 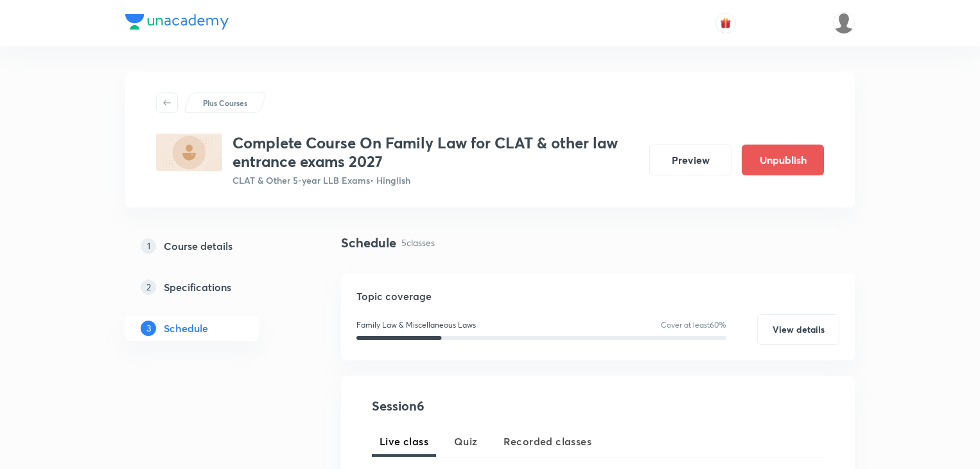 I want to click on h5: Schedule, so click(x=185, y=328).